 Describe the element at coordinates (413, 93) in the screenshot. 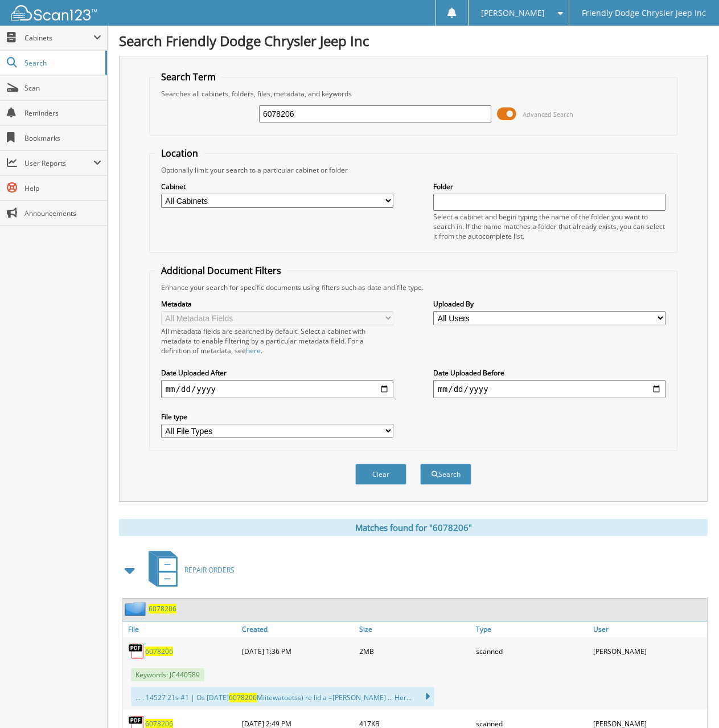

I see `div: Searches all cabinets, folders, files, metadata, and keywords` at that location.